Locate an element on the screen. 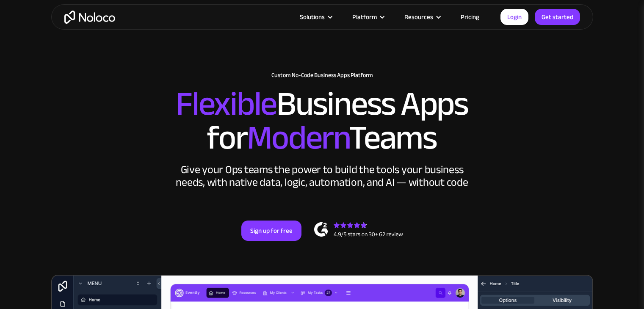  span: Modern is located at coordinates (298, 138).